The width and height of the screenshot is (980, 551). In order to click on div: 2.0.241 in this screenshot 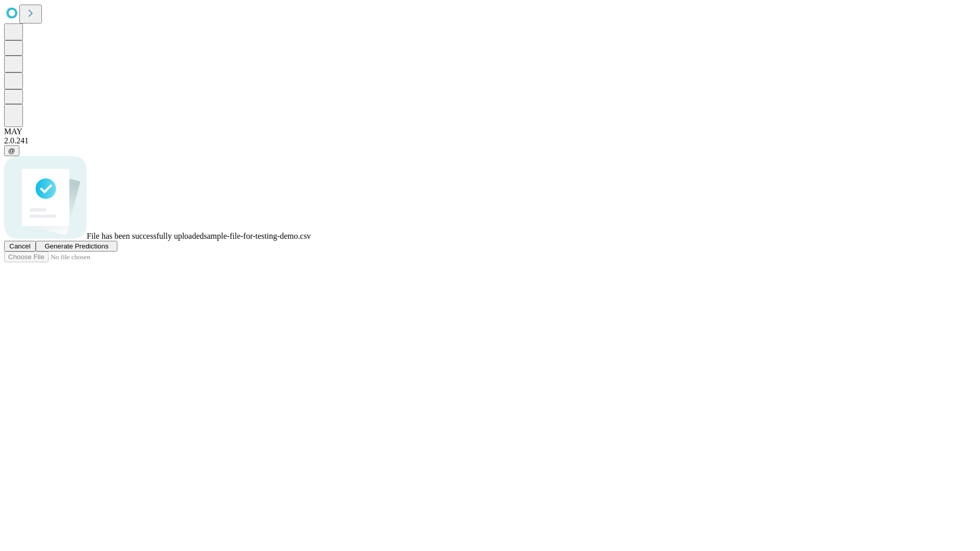, I will do `click(490, 141)`.